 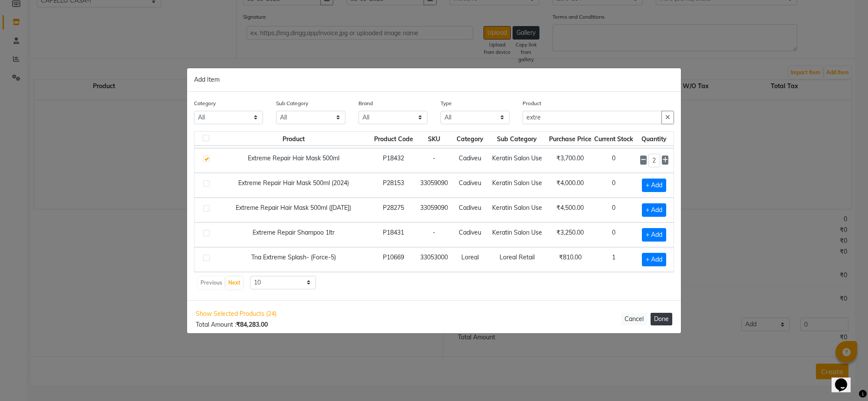 What do you see at coordinates (293, 260) in the screenshot?
I see `td: Tna Extreme Splash- (Force-5)` at bounding box center [293, 260].